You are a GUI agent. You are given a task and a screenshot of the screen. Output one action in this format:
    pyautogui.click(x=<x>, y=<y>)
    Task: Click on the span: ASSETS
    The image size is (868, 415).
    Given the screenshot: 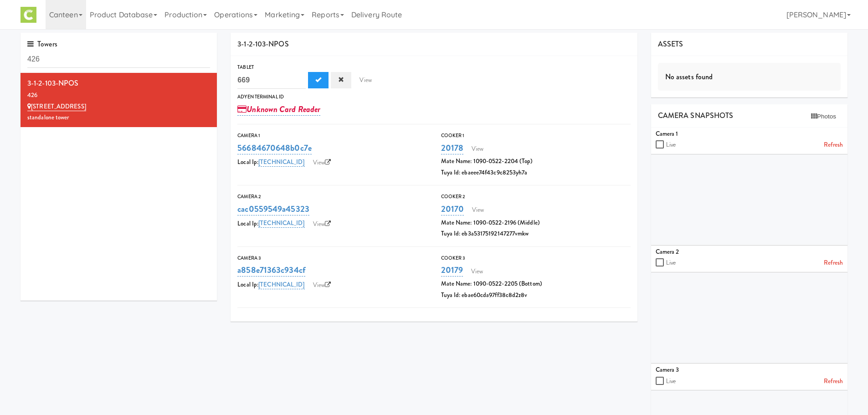 What is the action you would take?
    pyautogui.click(x=671, y=44)
    